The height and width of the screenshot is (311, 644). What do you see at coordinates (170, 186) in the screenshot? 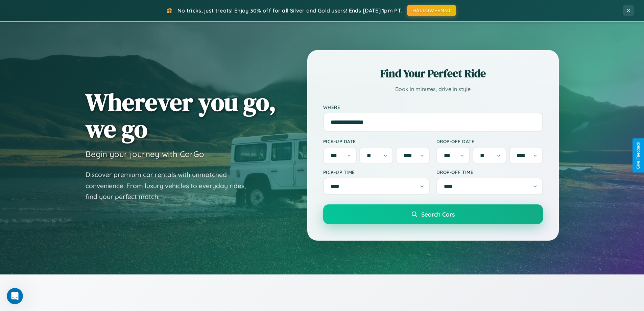
I see `p: Discover premium car rentals with unmatched convenience. From luxury vehicles to everyday rides, ...` at bounding box center [170, 186].